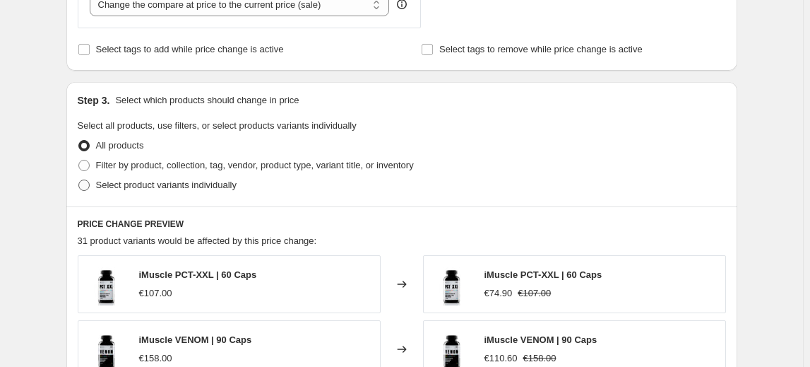  I want to click on h2: Step 3., so click(94, 100).